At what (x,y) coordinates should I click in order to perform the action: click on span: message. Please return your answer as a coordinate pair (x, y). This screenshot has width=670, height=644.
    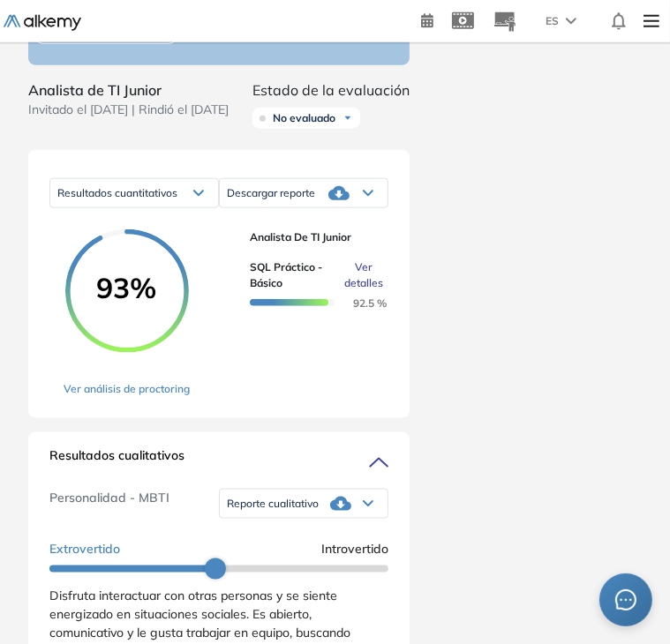
    Looking at the image, I should click on (625, 599).